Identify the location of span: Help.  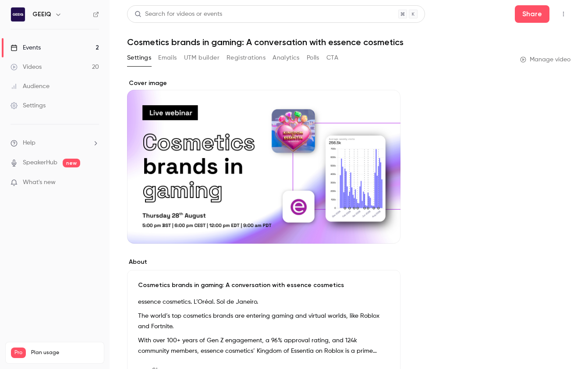
(29, 143).